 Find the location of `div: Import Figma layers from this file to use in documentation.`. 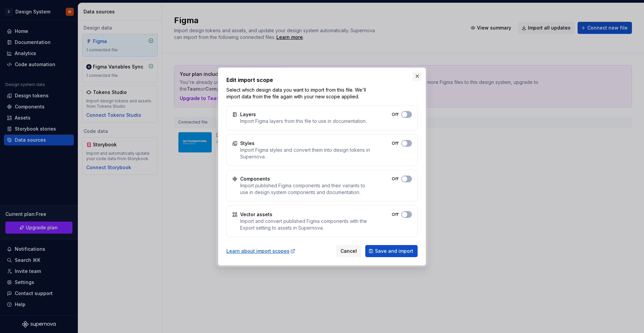

div: Import Figma layers from this file to use in documentation. is located at coordinates (303, 121).